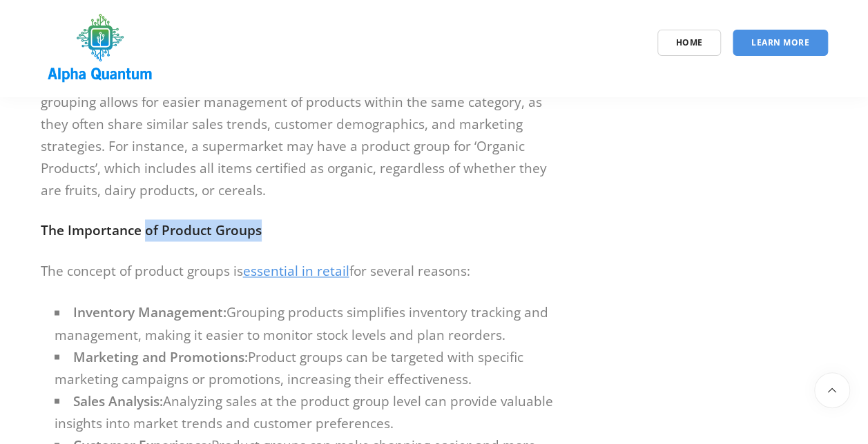 This screenshot has width=868, height=444. Describe the element at coordinates (689, 42) in the screenshot. I see `span: Home` at that location.